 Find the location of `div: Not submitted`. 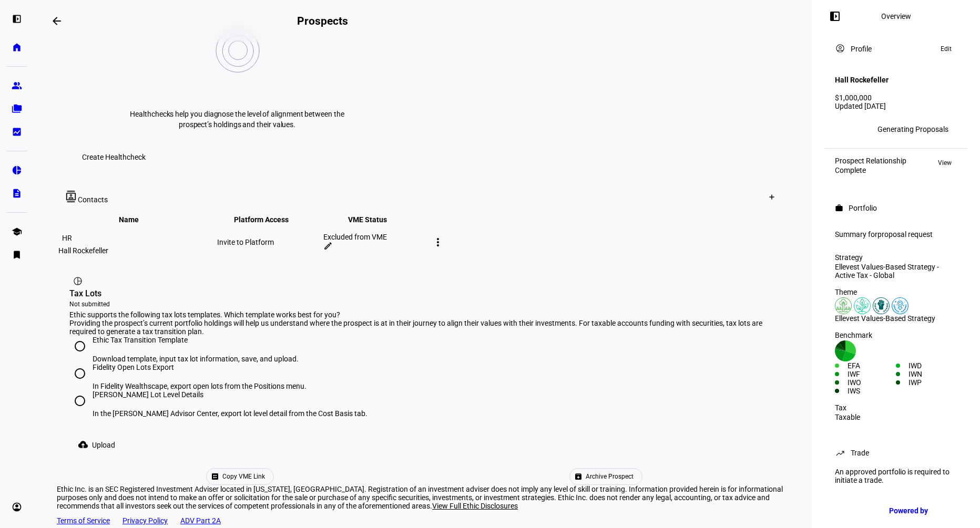

div: Not submitted is located at coordinates (422, 304).